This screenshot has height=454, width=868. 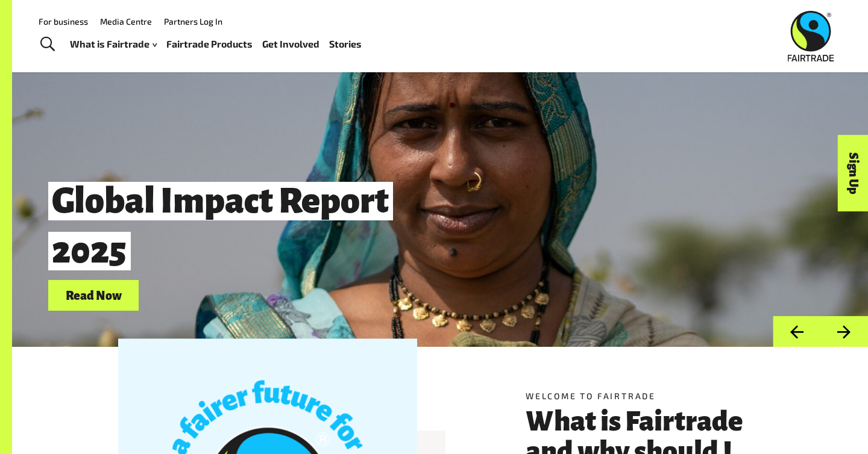 I want to click on button: Next, so click(x=844, y=331).